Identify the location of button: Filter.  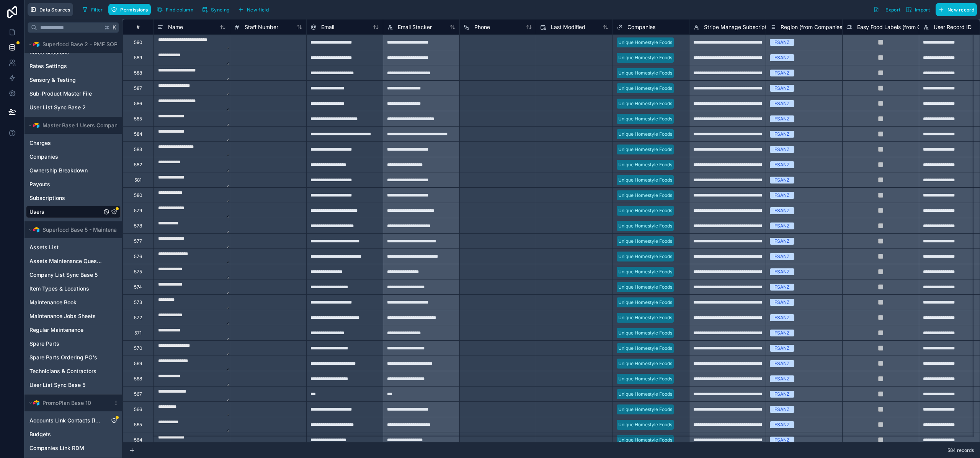
(92, 9).